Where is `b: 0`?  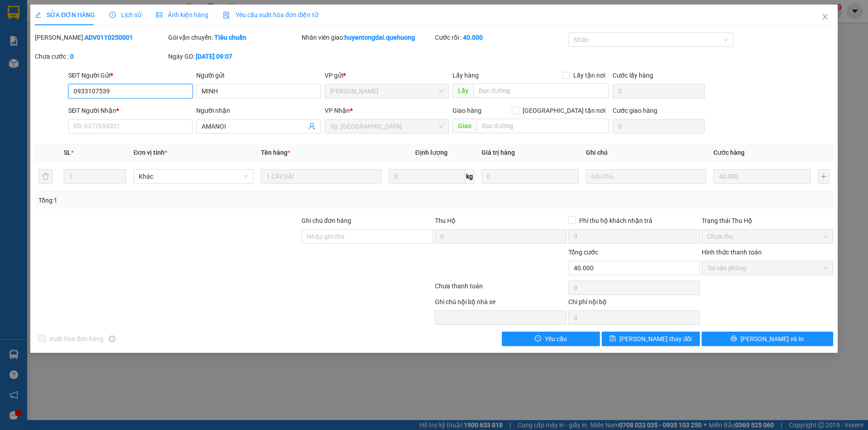 b: 0 is located at coordinates (72, 57).